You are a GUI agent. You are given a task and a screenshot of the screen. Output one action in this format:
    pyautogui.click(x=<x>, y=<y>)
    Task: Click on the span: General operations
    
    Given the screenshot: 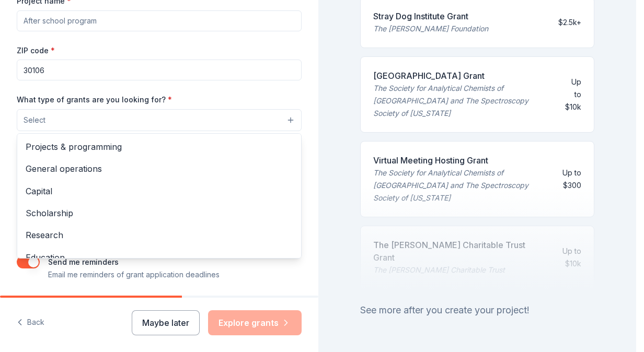 What is the action you would take?
    pyautogui.click(x=159, y=169)
    